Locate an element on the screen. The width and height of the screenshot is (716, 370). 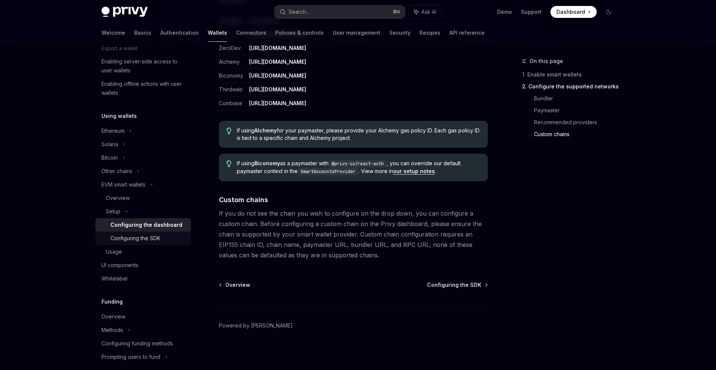
span: If you do not see the chain you wish to configure on the drop down, you can configure a custom ch... is located at coordinates (353, 234).